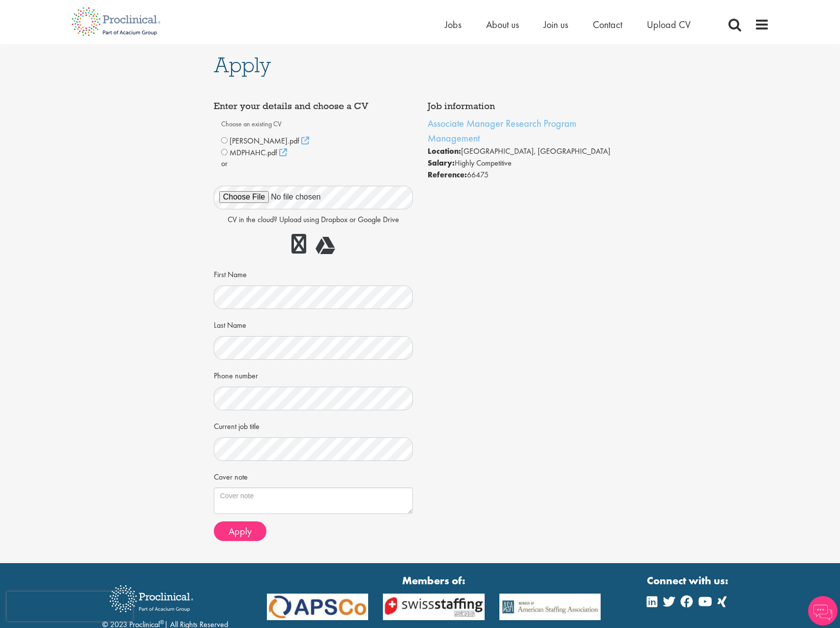  I want to click on span: Upload CV, so click(668, 24).